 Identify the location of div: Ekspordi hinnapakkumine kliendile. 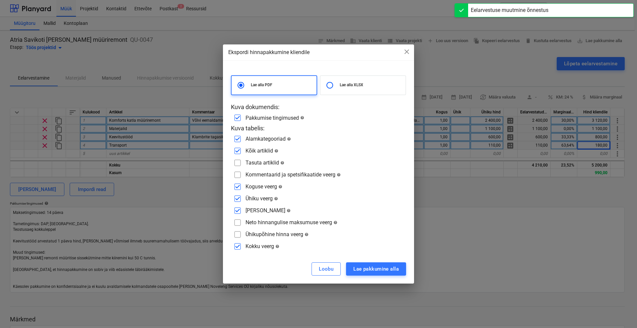
(319, 52).